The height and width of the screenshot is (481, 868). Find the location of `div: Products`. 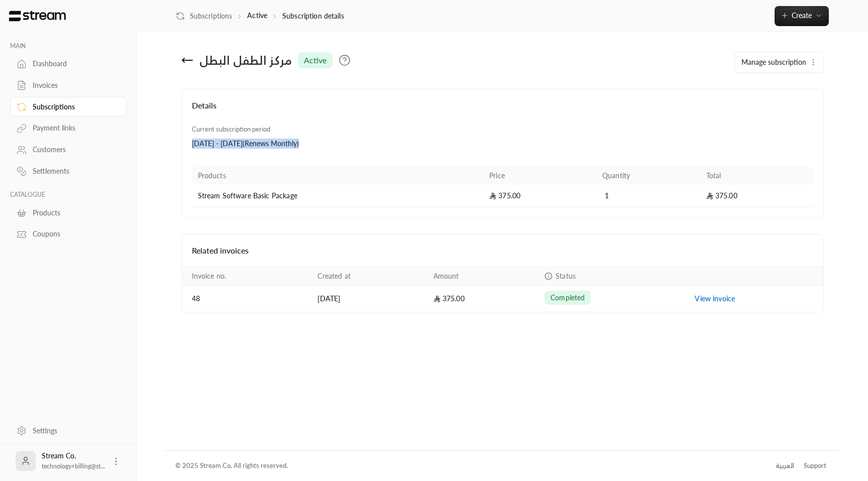

div: Products is located at coordinates (73, 213).